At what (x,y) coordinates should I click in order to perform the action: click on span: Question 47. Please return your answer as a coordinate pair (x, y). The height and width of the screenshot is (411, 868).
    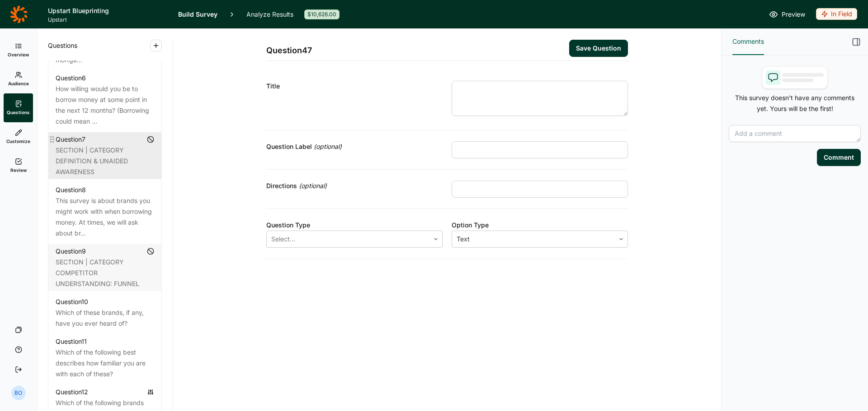
    Looking at the image, I should click on (289, 51).